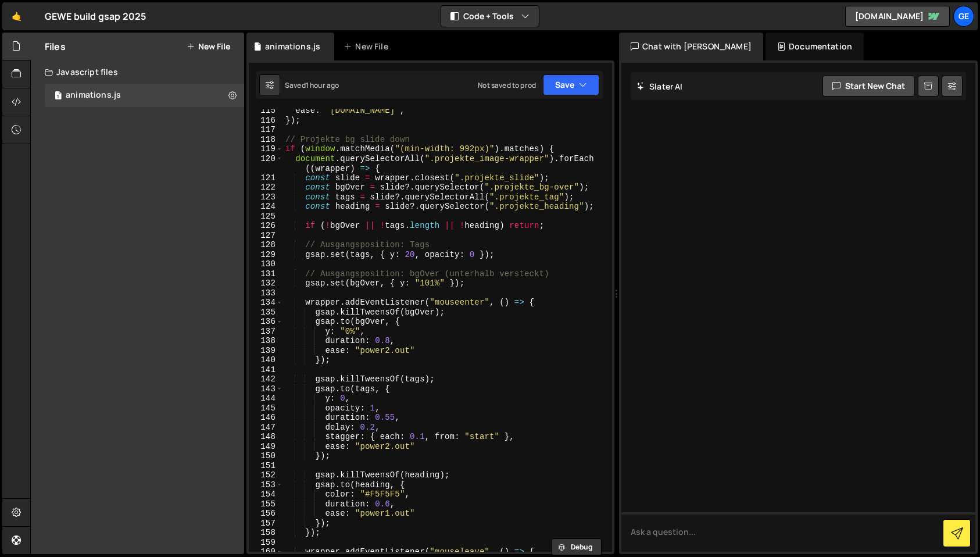 The height and width of the screenshot is (557, 980). I want to click on div: 132, so click(266, 283).